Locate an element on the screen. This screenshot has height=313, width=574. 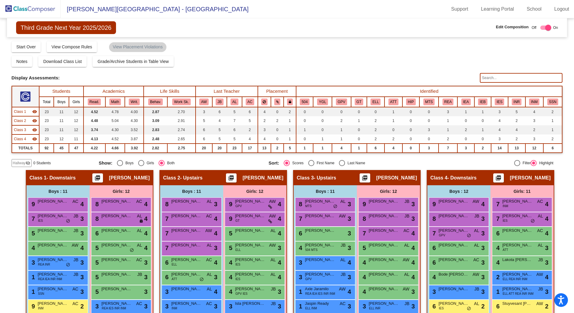
button: Writ. is located at coordinates (134, 102).